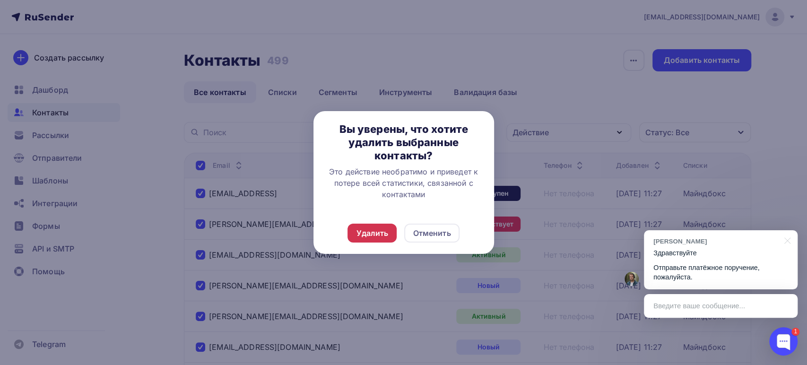 This screenshot has width=807, height=365. Describe the element at coordinates (720, 306) in the screenshot. I see `div: Введите ваше сообщение...` at that location.